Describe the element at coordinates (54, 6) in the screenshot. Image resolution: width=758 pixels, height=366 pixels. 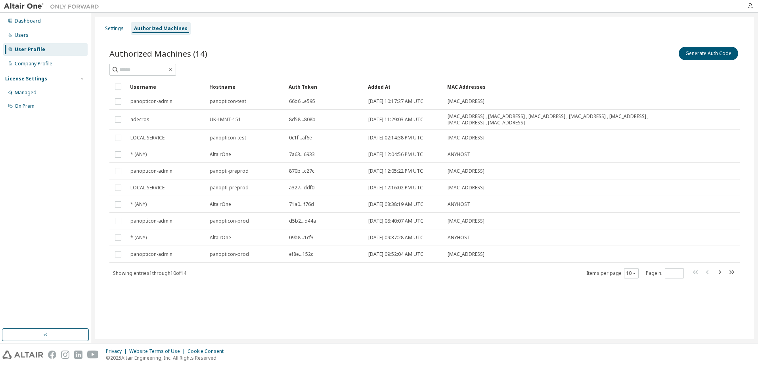
I see `img: Altair One` at that location.